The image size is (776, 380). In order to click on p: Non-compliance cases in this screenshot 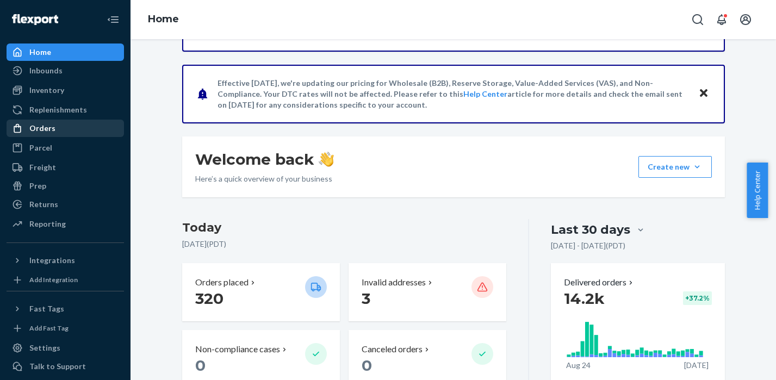, I will do `click(238, 349)`.